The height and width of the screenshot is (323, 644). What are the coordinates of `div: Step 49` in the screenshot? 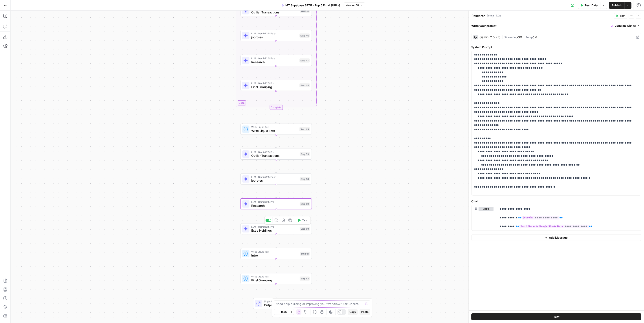 It's located at (305, 129).